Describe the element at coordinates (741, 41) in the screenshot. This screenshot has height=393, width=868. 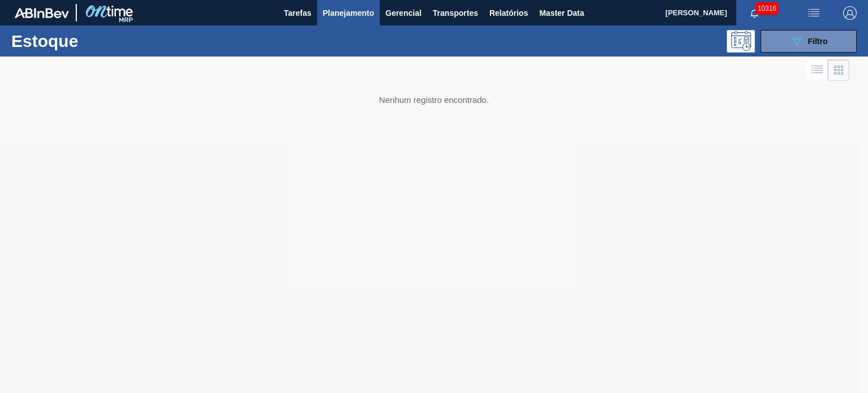
I see `div: Pogramando: nenhum usuário selecionado` at that location.